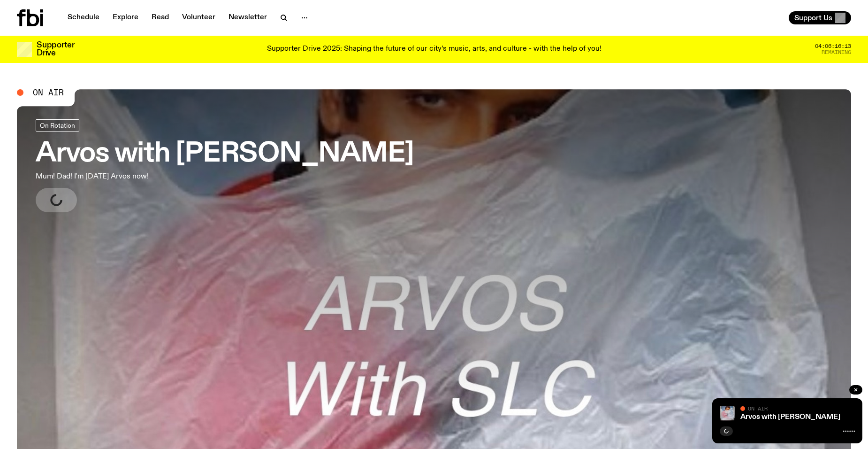 Image resolution: width=868 pixels, height=449 pixels. I want to click on p: Supporter Drive 2025: Shaping the future of our city’s music, arts, and culture - with the help o..., so click(434, 49).